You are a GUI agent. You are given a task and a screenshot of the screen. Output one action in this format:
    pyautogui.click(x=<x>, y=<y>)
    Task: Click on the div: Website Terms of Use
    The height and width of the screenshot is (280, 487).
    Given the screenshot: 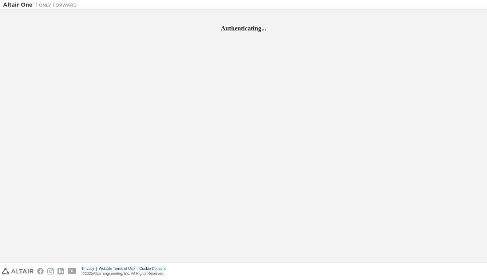 What is the action you would take?
    pyautogui.click(x=119, y=269)
    